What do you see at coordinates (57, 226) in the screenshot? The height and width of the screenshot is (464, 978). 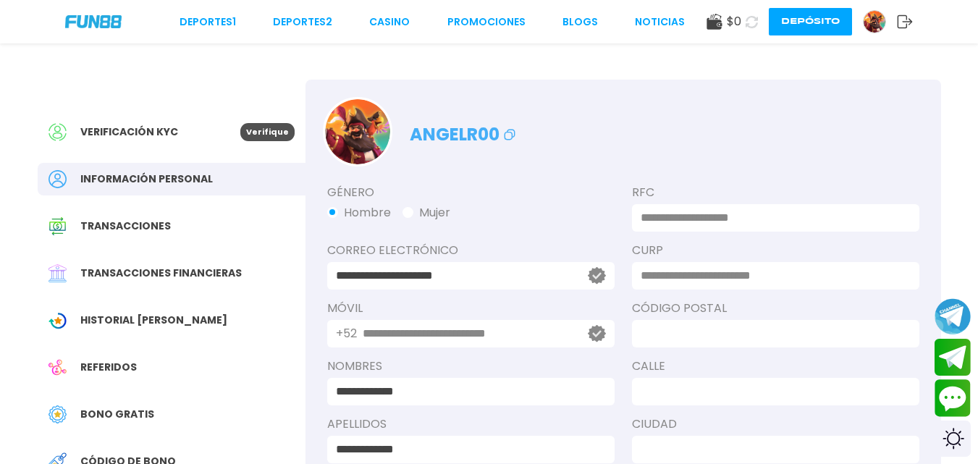 I see `img: Transaction History` at bounding box center [57, 226].